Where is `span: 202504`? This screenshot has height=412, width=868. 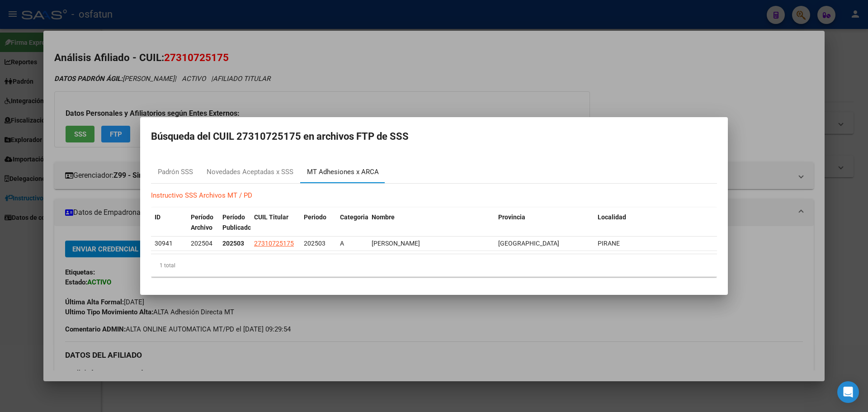
span: 202504 is located at coordinates (201, 243).